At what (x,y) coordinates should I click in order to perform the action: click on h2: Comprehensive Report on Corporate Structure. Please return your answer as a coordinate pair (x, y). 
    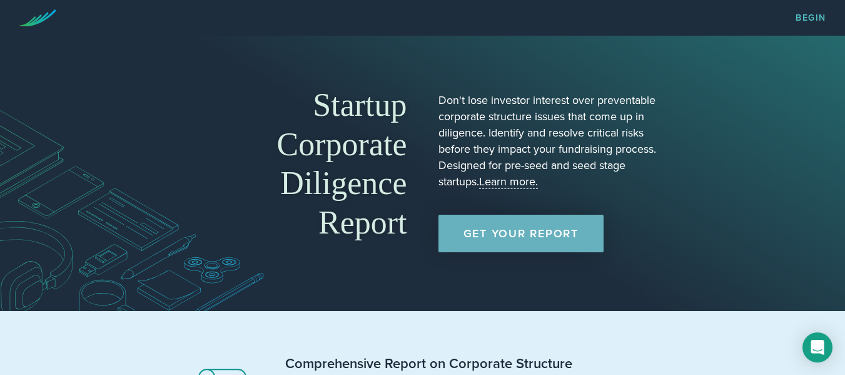
    Looking at the image, I should click on (460, 363).